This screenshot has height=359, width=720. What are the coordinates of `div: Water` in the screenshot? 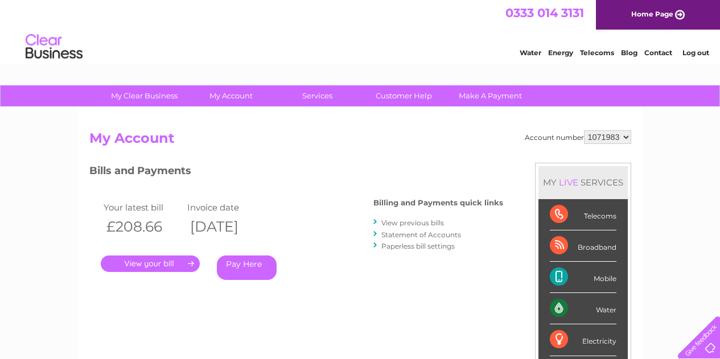 It's located at (583, 308).